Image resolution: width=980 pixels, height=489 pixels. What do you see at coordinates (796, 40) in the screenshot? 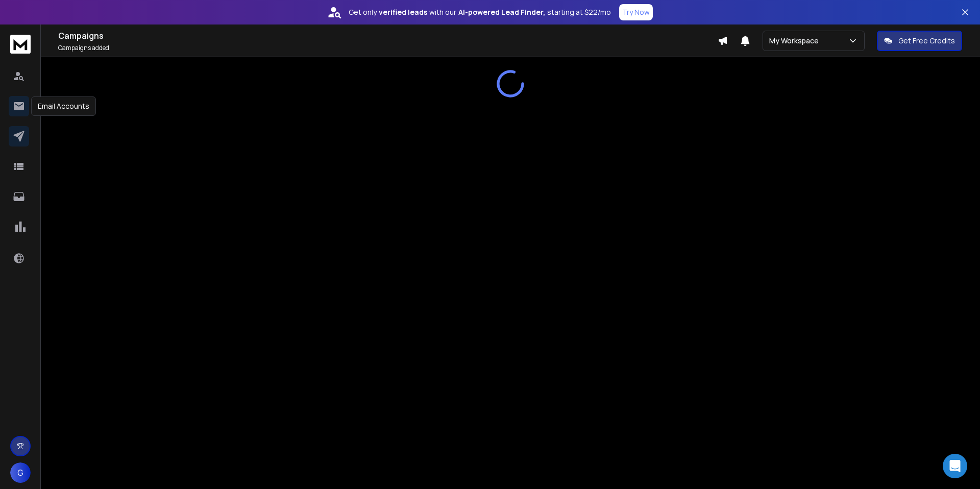
I see `p: My Workspace` at bounding box center [796, 40].